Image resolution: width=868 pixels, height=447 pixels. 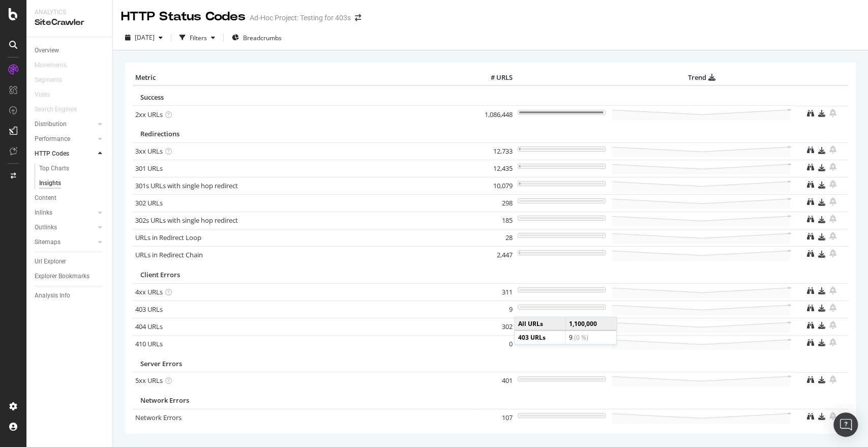 What do you see at coordinates (69, 22) in the screenshot?
I see `div: SiteCrawler` at bounding box center [69, 22].